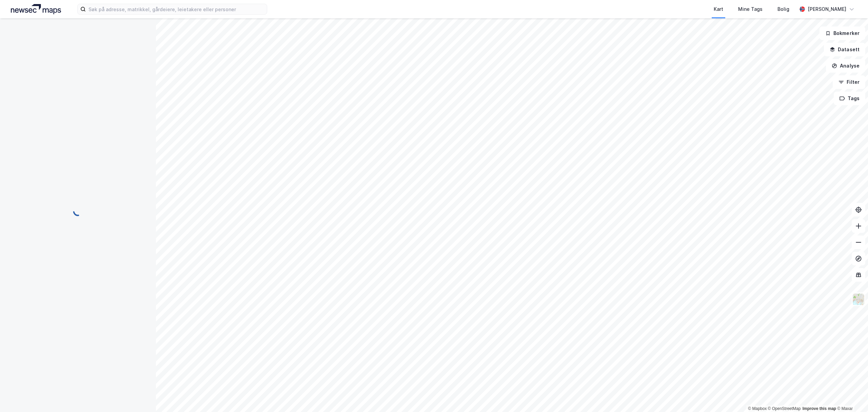 The height and width of the screenshot is (412, 868). I want to click on button: Datasett, so click(845, 49).